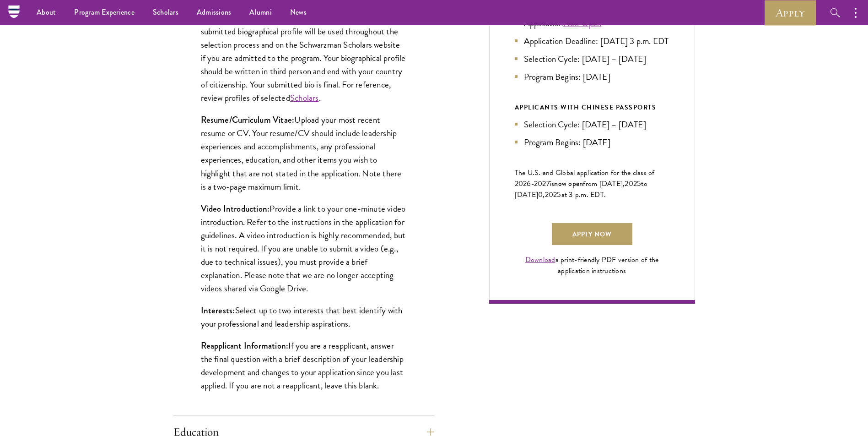 This screenshot has width=868, height=437. Describe the element at coordinates (584, 195) in the screenshot. I see `span: at 3 p.m. EDT.` at that location.